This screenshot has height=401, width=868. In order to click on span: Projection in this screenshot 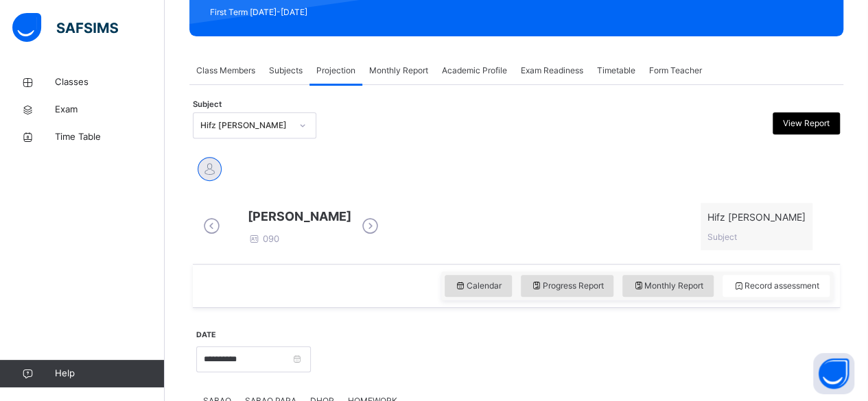, I will do `click(335, 71)`.